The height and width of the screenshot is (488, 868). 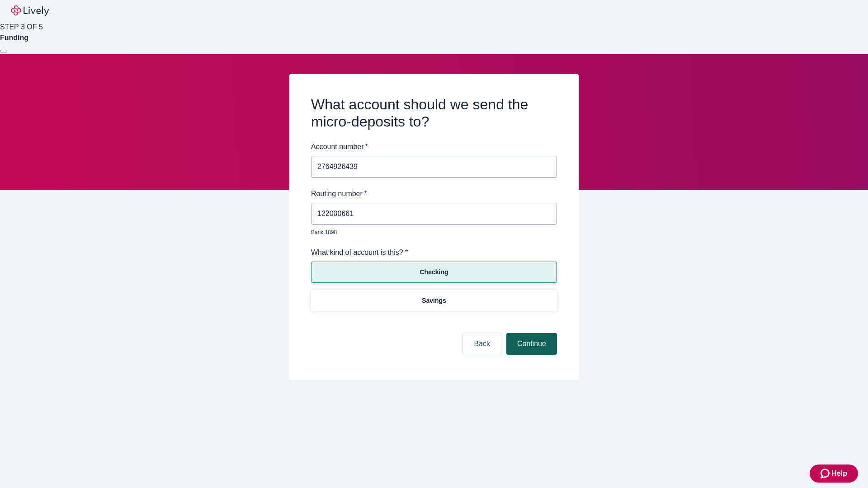 What do you see at coordinates (482, 344) in the screenshot?
I see `button: Back` at bounding box center [482, 344].